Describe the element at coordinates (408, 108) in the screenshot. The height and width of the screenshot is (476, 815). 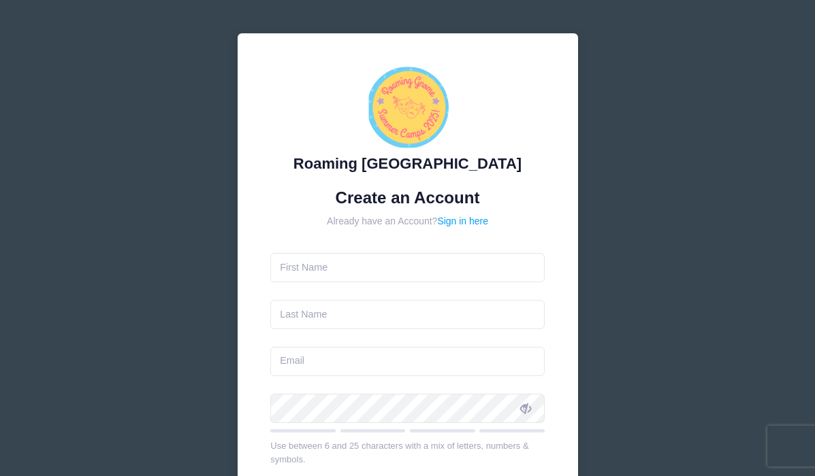
I see `img: Roaming Gnome Theatre` at that location.